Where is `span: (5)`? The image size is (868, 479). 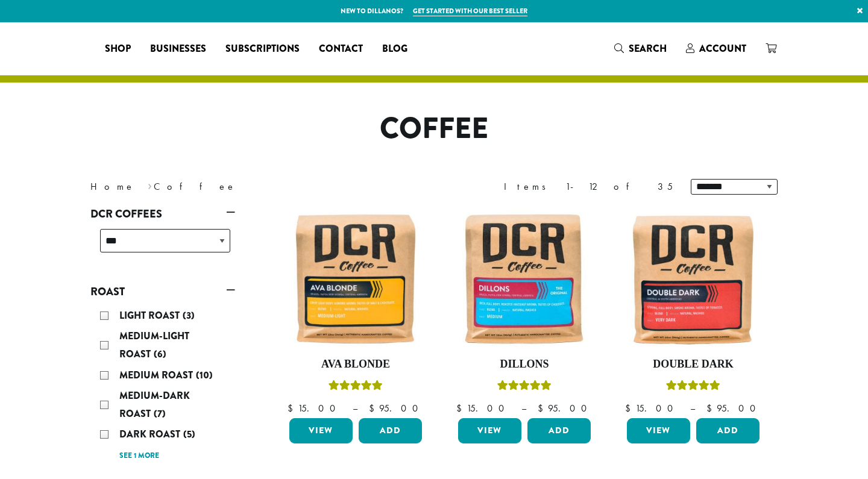 span: (5) is located at coordinates (189, 434).